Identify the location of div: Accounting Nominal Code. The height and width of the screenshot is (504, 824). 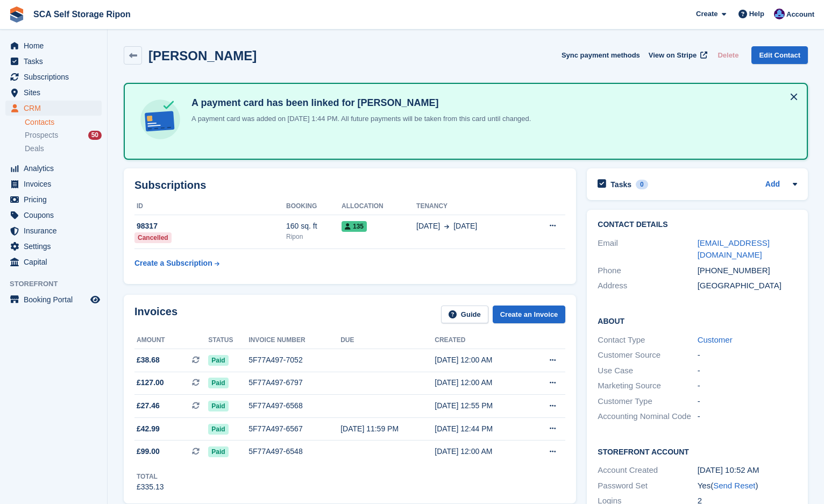
(647, 416).